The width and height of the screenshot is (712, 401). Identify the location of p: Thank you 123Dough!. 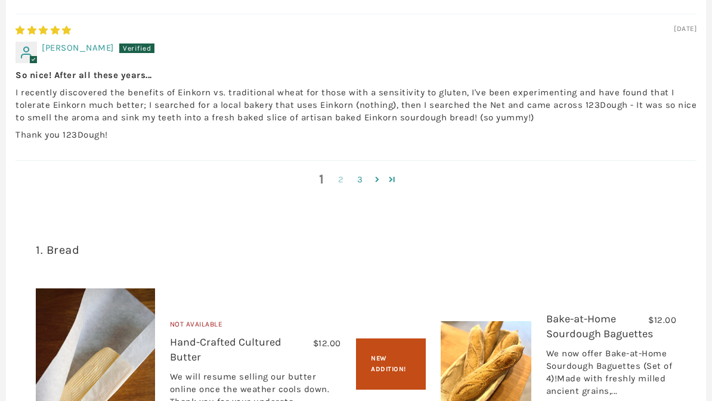
(356, 135).